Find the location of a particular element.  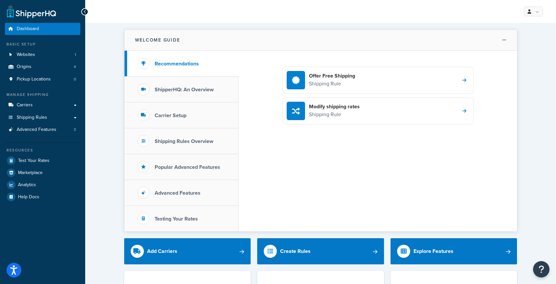

li: Websites is located at coordinates (43, 55).